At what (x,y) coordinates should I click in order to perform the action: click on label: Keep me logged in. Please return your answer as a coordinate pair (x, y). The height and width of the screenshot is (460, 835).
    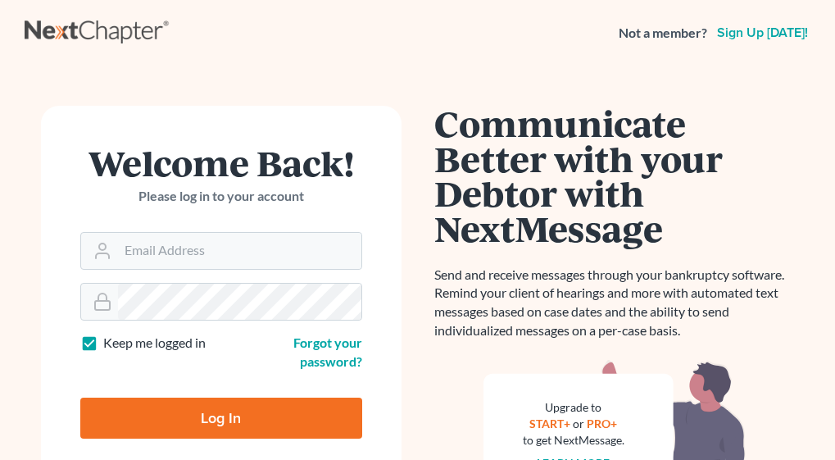
    Looking at the image, I should click on (154, 342).